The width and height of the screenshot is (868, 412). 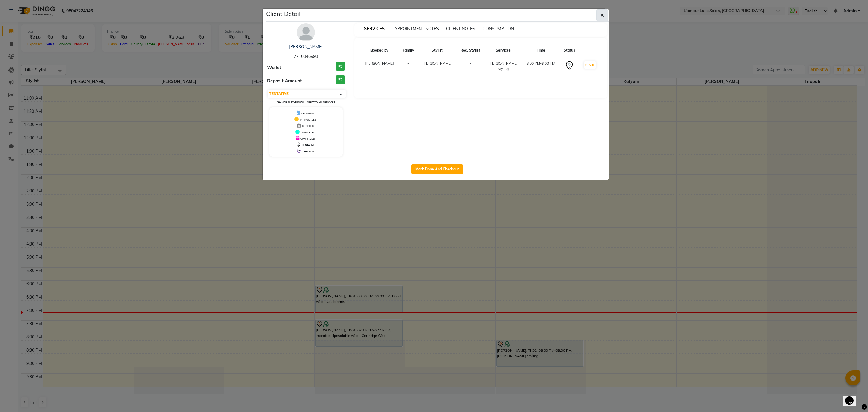 What do you see at coordinates (306, 32) in the screenshot?
I see `img: avatar` at bounding box center [306, 32].